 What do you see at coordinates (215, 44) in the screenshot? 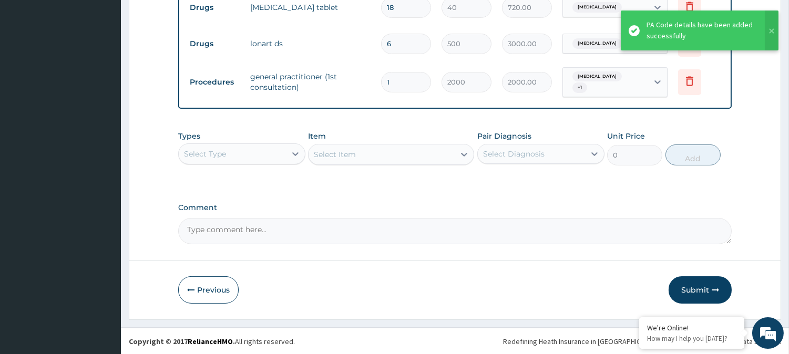
I see `td: Drugs` at bounding box center [215, 44].